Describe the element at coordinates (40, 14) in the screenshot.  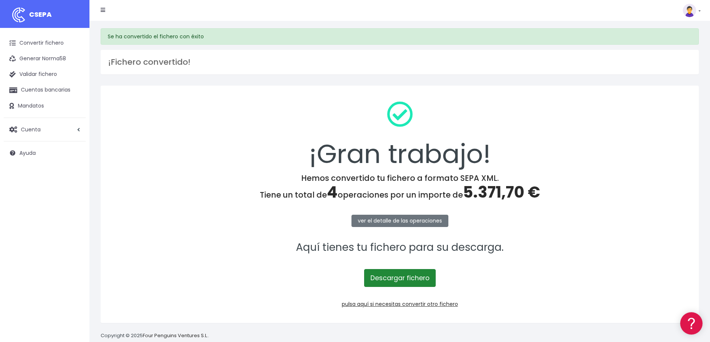
I see `span: CSEPA` at that location.